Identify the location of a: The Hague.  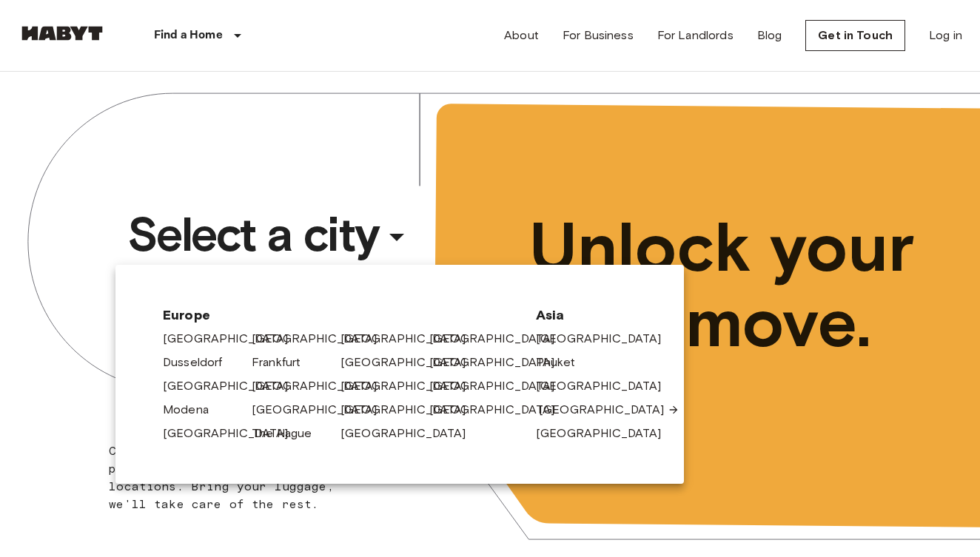
(288, 433).